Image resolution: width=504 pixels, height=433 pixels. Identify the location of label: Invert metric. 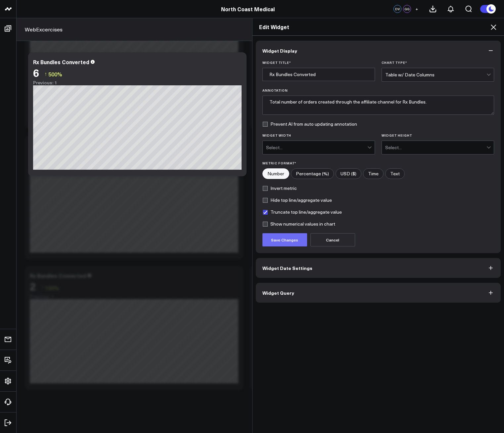
(279, 188).